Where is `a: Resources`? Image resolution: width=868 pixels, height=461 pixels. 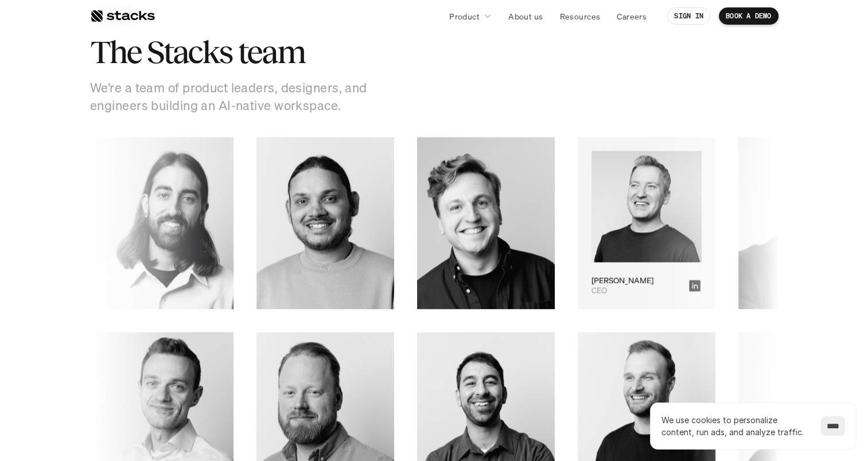 a: Resources is located at coordinates (579, 16).